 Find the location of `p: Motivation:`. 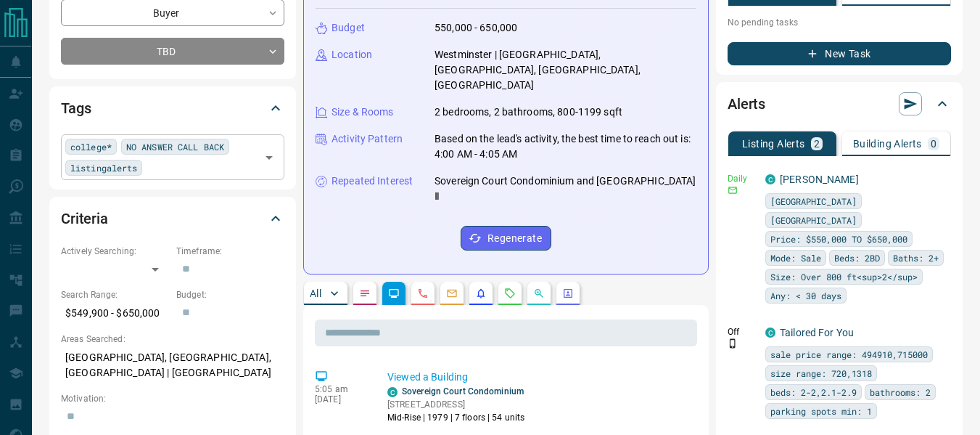

p: Motivation: is located at coordinates (172, 398).